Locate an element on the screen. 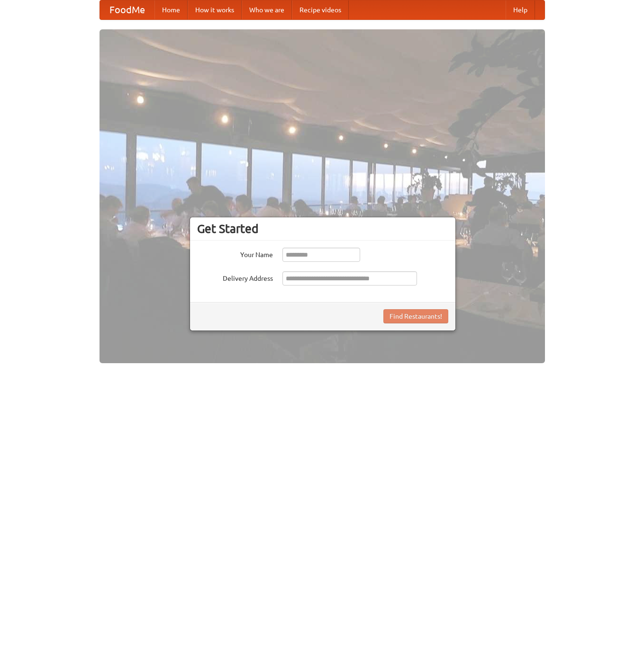 This screenshot has height=670, width=644. a: Recipe videos is located at coordinates (320, 10).